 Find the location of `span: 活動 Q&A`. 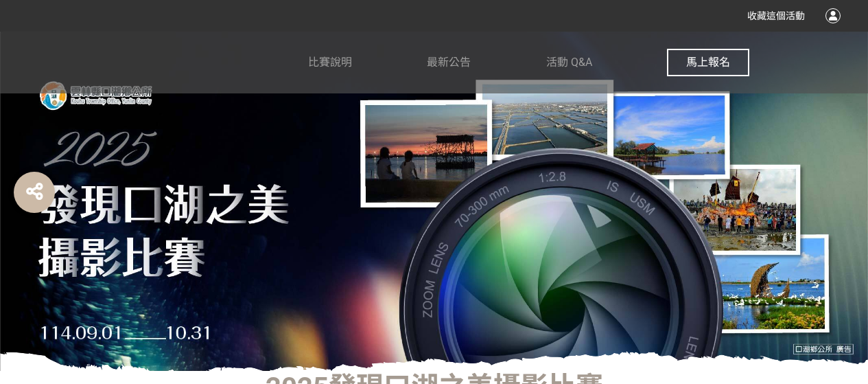

span: 活動 Q&A is located at coordinates (569, 62).